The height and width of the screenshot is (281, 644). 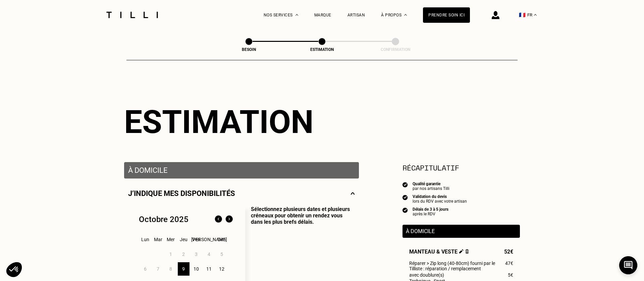 I want to click on span: avec doublure(s), so click(x=427, y=275).